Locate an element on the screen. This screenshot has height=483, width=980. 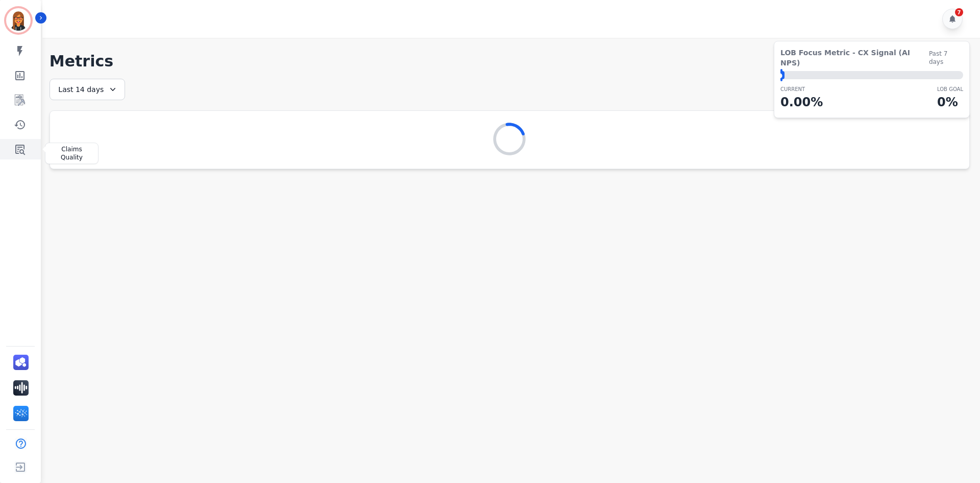
div: 7 is located at coordinates (959, 12).